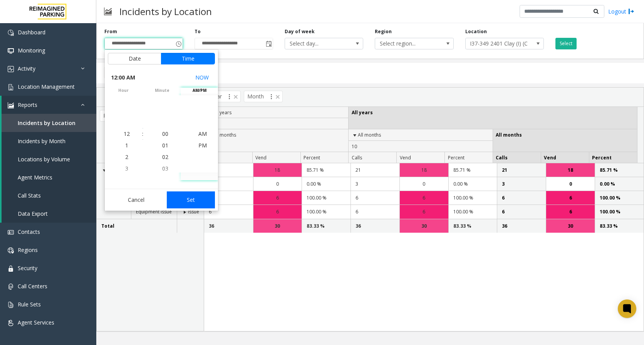 The image size is (644, 345). I want to click on span: Select region..., so click(406, 43).